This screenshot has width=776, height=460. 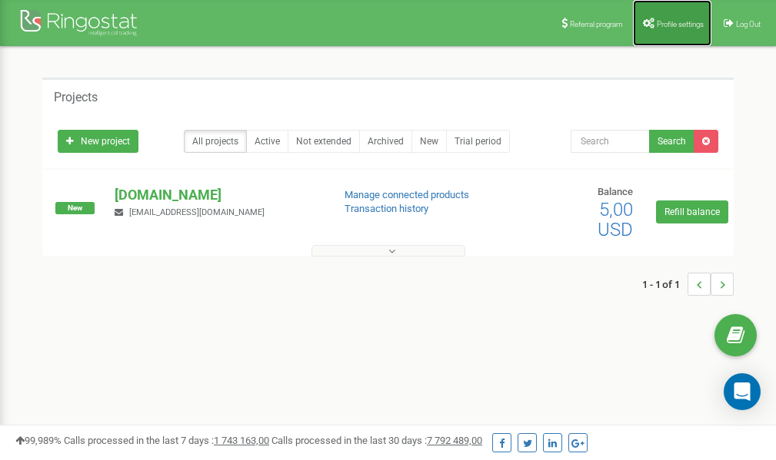 What do you see at coordinates (75, 98) in the screenshot?
I see `h5: Projects` at bounding box center [75, 98].